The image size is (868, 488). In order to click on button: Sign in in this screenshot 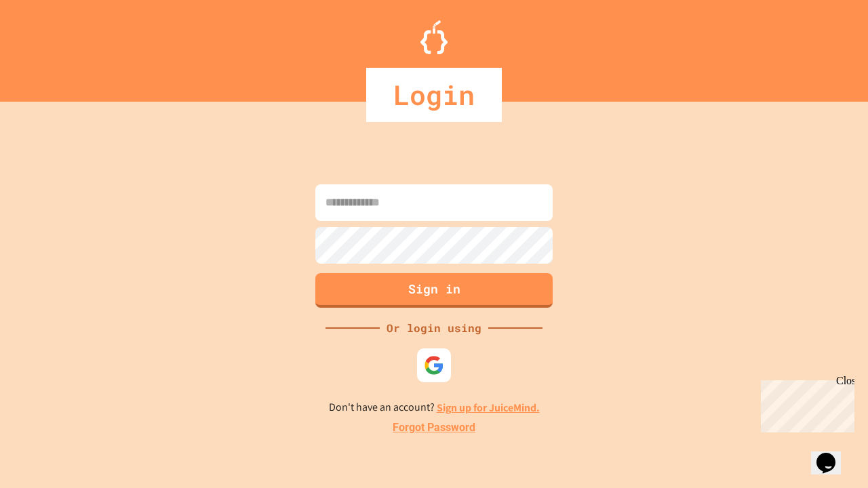, I will do `click(434, 290)`.